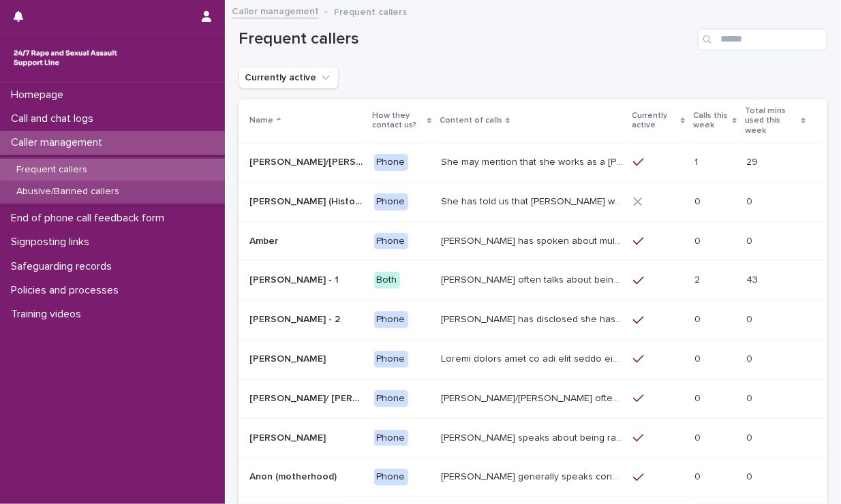 This screenshot has height=504, width=841. Describe the element at coordinates (90, 218) in the screenshot. I see `p: End of phone call feedback form` at that location.